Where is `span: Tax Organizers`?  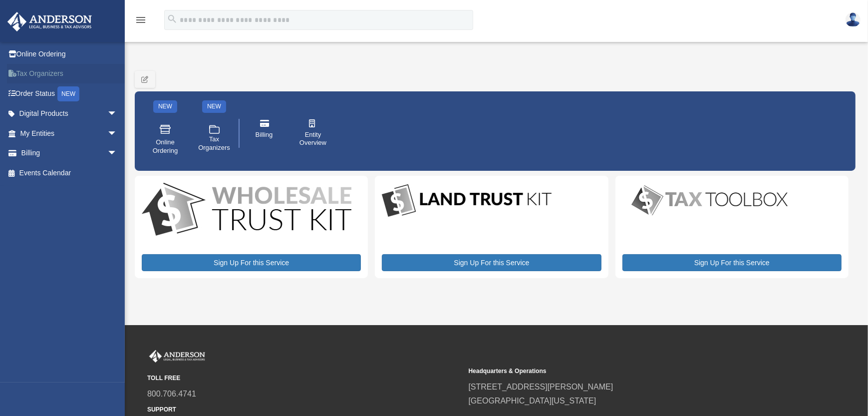 span: Tax Organizers is located at coordinates (214, 144).